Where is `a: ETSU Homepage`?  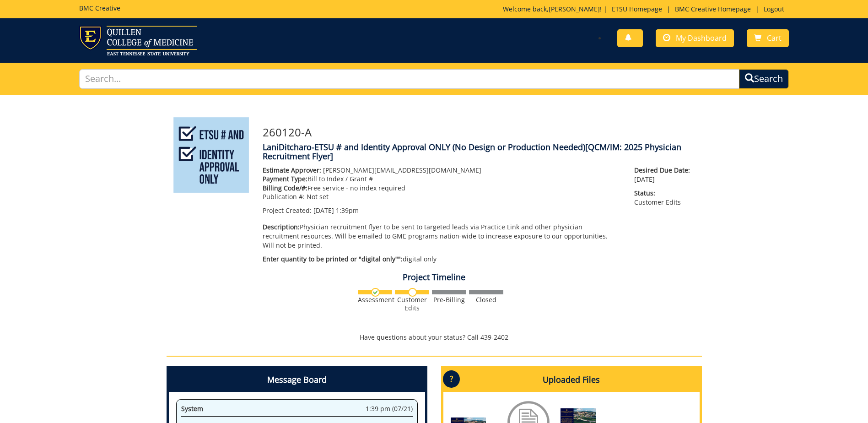
a: ETSU Homepage is located at coordinates (637, 9).